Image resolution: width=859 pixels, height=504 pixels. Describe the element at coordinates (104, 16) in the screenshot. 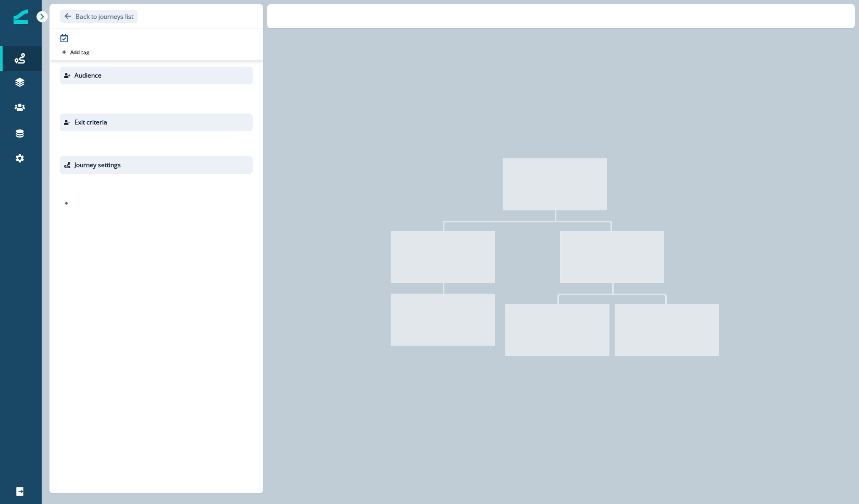

I see `p: Back to journeys list` at that location.